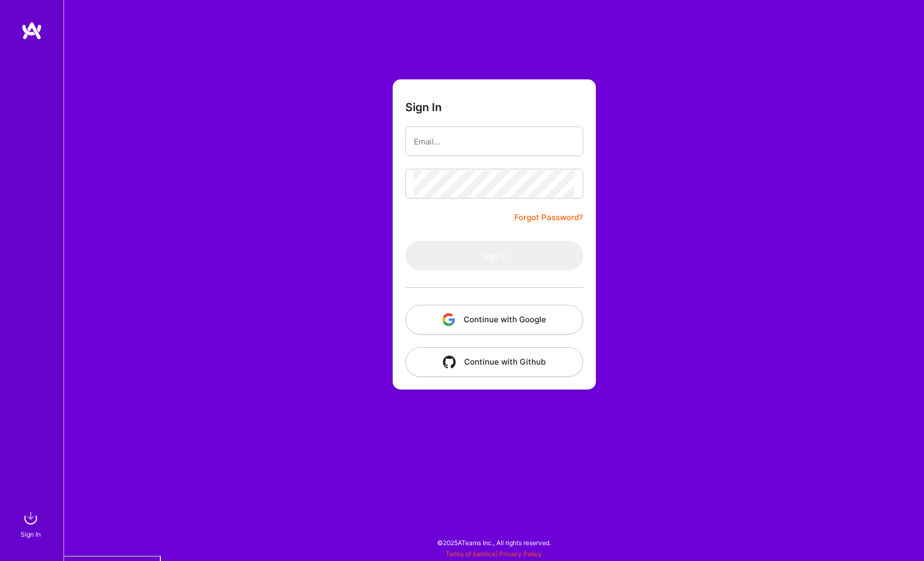 The width and height of the screenshot is (924, 561). What do you see at coordinates (423, 107) in the screenshot?
I see `h3: Sign In` at bounding box center [423, 107].